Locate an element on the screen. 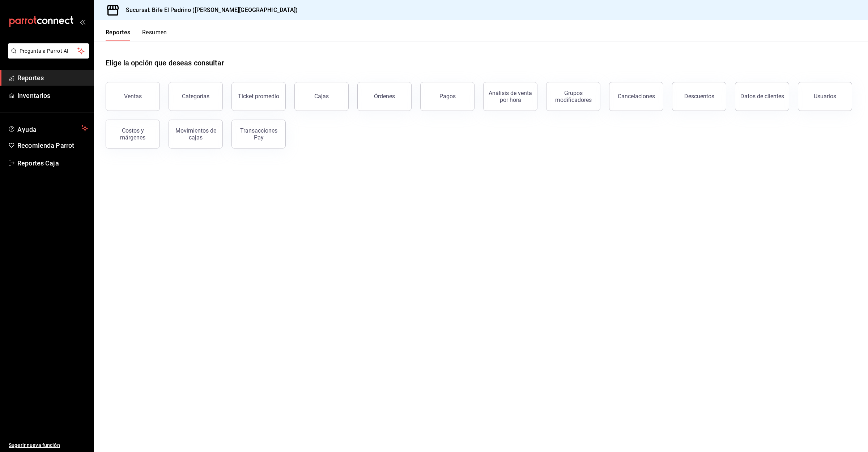  button: Datos de clientes is located at coordinates (762, 97).